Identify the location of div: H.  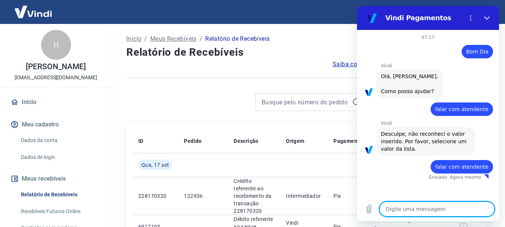
(56, 45).